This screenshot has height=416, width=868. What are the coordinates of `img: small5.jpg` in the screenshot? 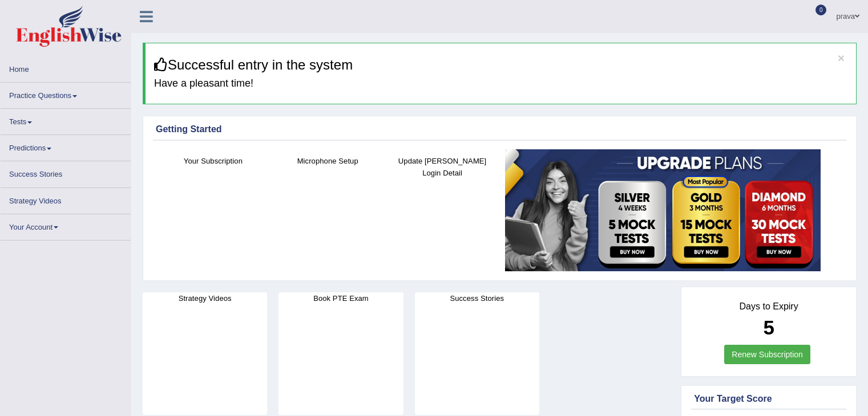 It's located at (662, 211).